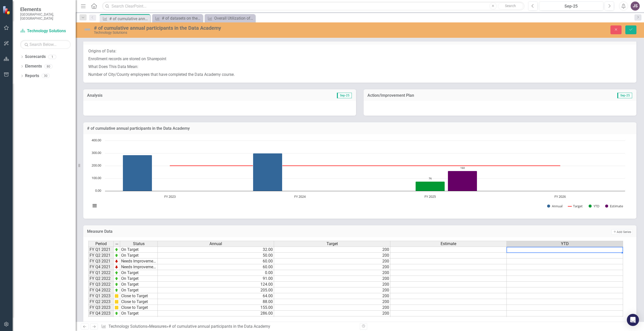 Image resolution: width=644 pixels, height=331 pixels. I want to click on td: 32.00, so click(216, 250).